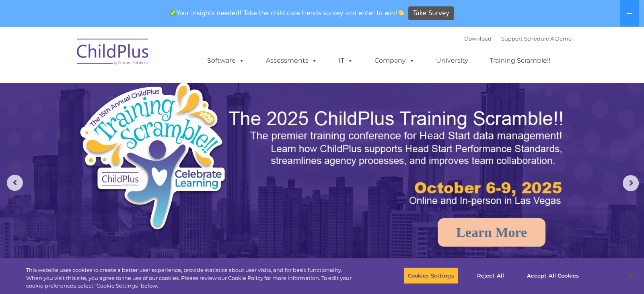 Image resolution: width=644 pixels, height=294 pixels. Describe the element at coordinates (490, 276) in the screenshot. I see `button: Reject All` at that location.